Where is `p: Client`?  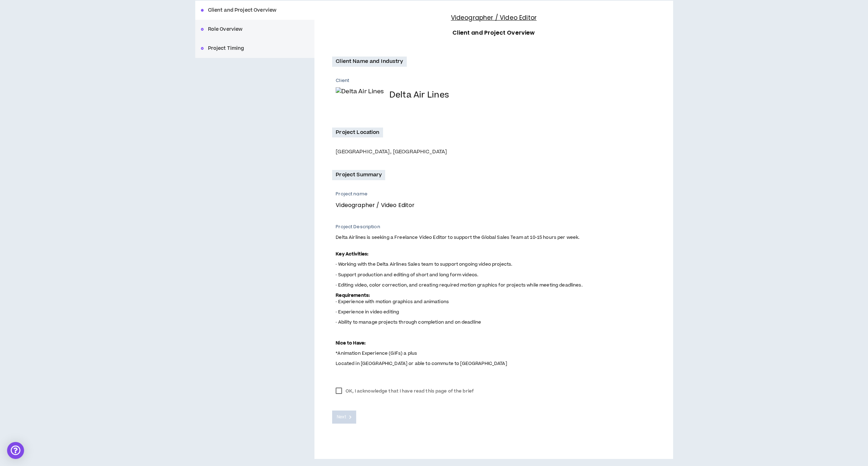
p: Client is located at coordinates (342, 80).